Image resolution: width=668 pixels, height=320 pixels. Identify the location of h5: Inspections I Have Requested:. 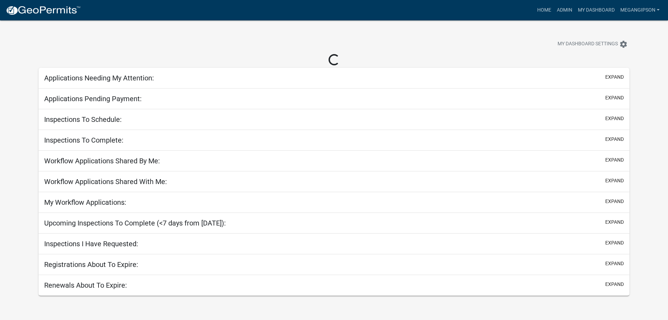
(91, 243).